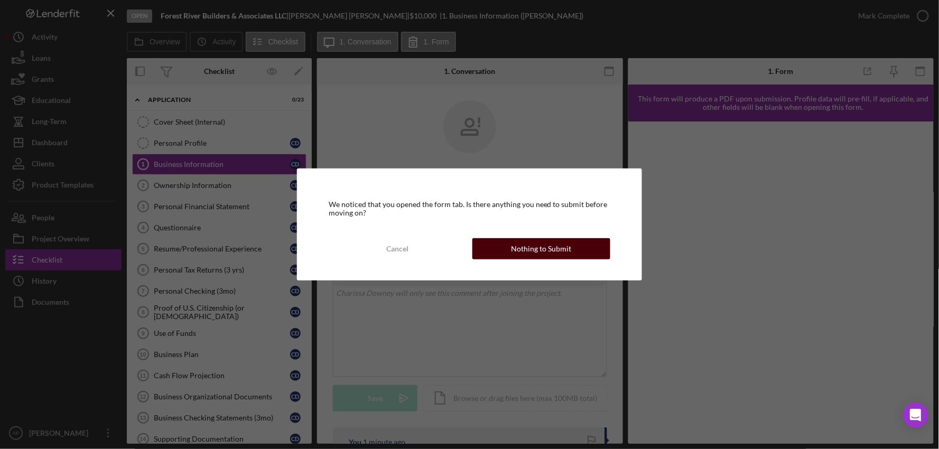 Image resolution: width=939 pixels, height=449 pixels. What do you see at coordinates (916, 415) in the screenshot?
I see `div: Open Intercom Messenger` at bounding box center [916, 415].